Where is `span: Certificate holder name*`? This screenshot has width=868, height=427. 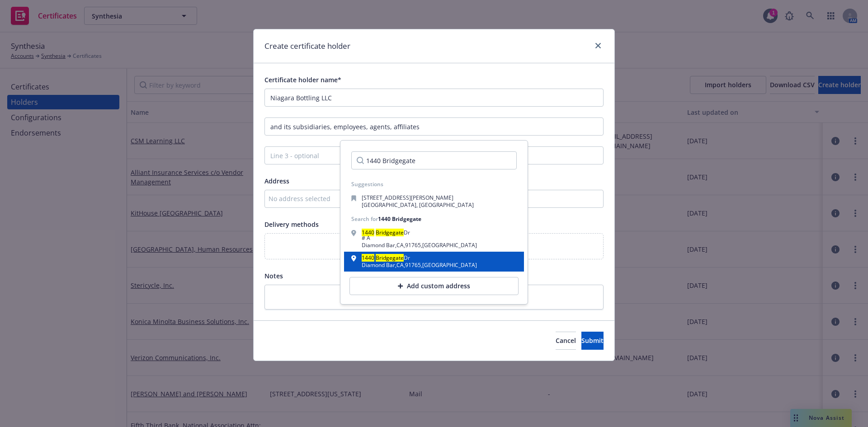 span: Certificate holder name* is located at coordinates (303, 79).